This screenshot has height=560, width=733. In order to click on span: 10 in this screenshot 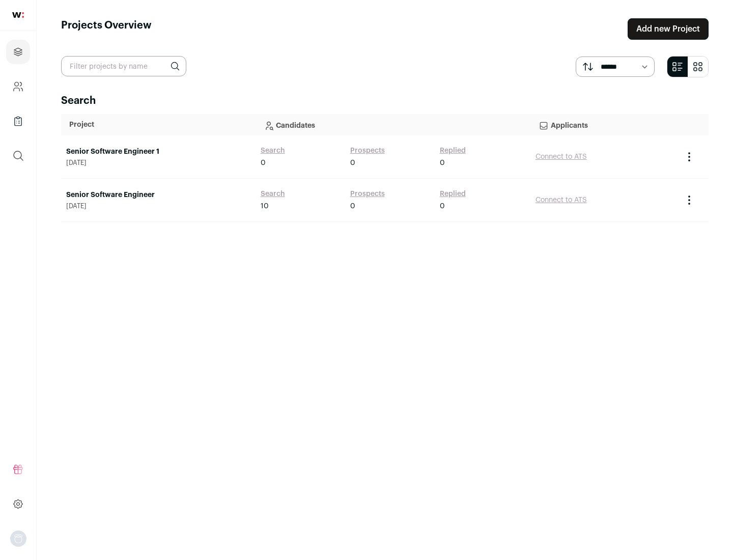, I will do `click(265, 206)`.